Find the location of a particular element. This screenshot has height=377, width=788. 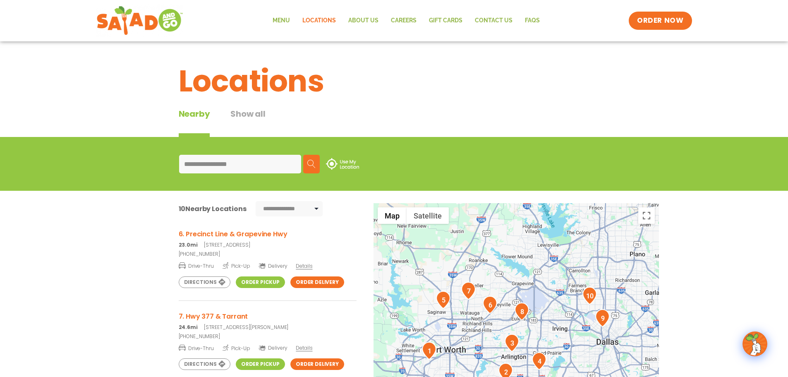

h3: 6. Precinct Line & Grapevine Hwy is located at coordinates (268, 234).